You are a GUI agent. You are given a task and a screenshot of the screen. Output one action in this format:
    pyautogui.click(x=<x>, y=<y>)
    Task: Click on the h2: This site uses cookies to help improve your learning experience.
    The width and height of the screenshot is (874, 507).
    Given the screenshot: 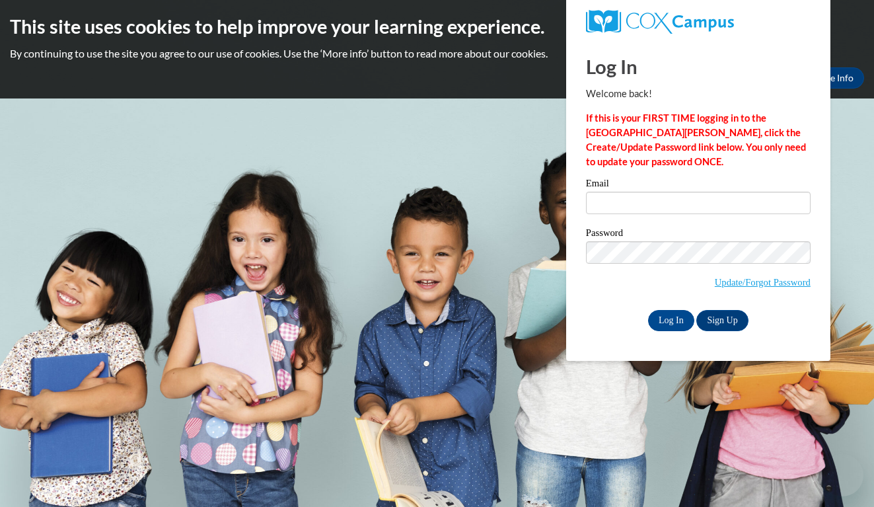 What is the action you would take?
    pyautogui.click(x=437, y=26)
    